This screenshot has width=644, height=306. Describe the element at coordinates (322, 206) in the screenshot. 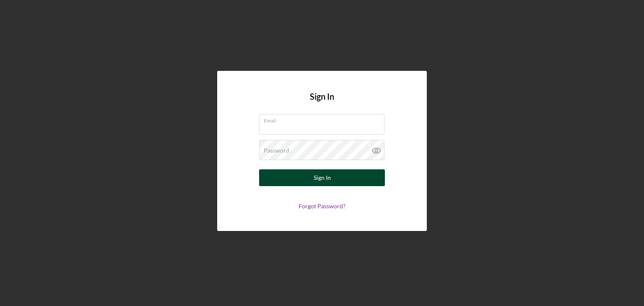

I see `a: Forgot Password?` at that location.